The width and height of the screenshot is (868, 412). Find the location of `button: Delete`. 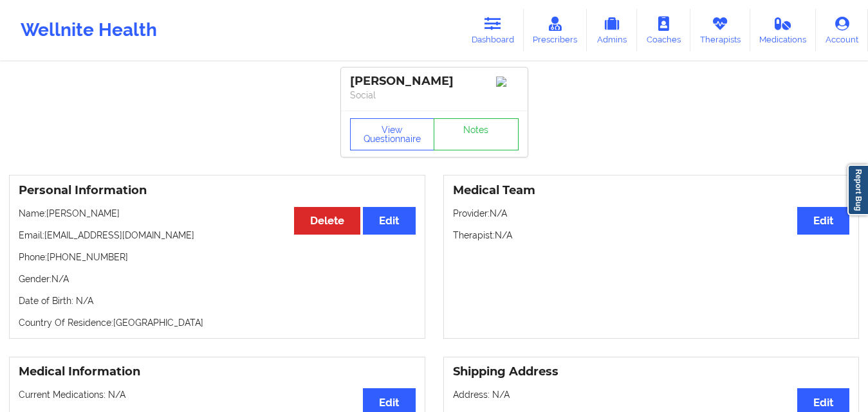

button: Delete is located at coordinates (327, 221).